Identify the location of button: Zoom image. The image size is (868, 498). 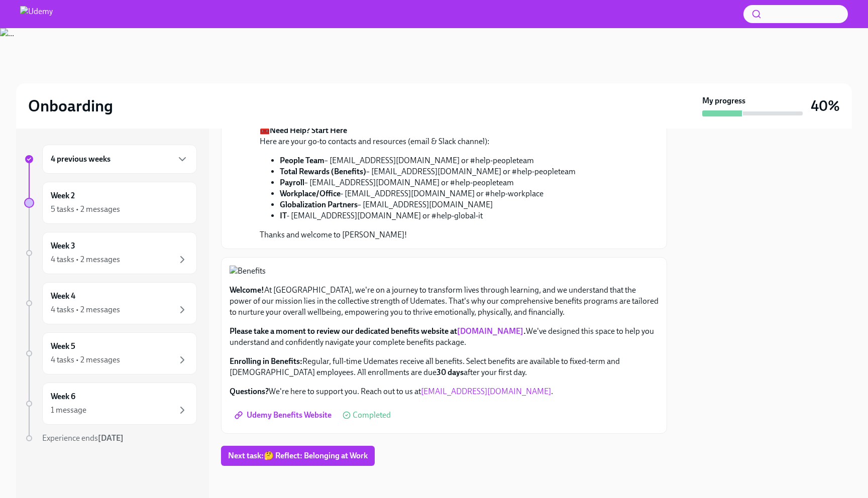
(444, 271).